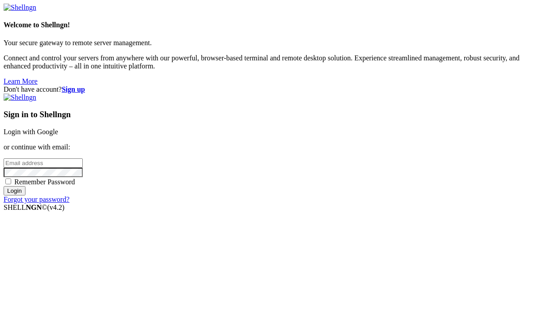 Image resolution: width=547 pixels, height=327 pixels. Describe the element at coordinates (34, 207) in the screenshot. I see `span: SHELL ©` at that location.